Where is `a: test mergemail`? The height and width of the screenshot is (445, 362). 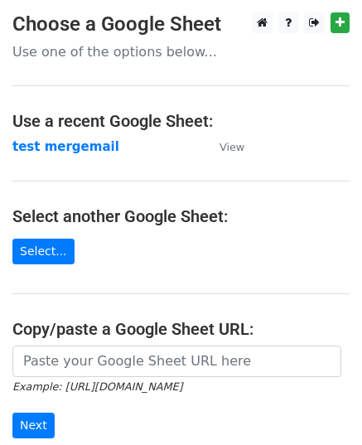
a: test mergemail is located at coordinates (65, 147).